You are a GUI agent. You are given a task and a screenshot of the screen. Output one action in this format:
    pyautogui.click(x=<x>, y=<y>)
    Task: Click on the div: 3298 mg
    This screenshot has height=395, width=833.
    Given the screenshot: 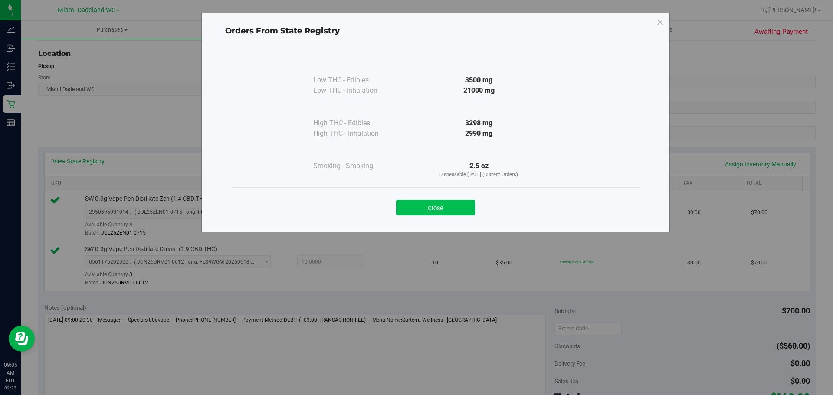 What is the action you would take?
    pyautogui.click(x=479, y=123)
    